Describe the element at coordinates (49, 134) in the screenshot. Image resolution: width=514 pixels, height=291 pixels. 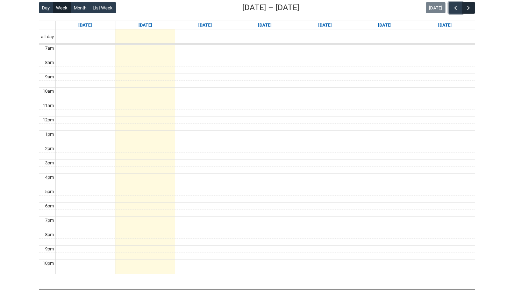
I see `div: 1pm` at that location.